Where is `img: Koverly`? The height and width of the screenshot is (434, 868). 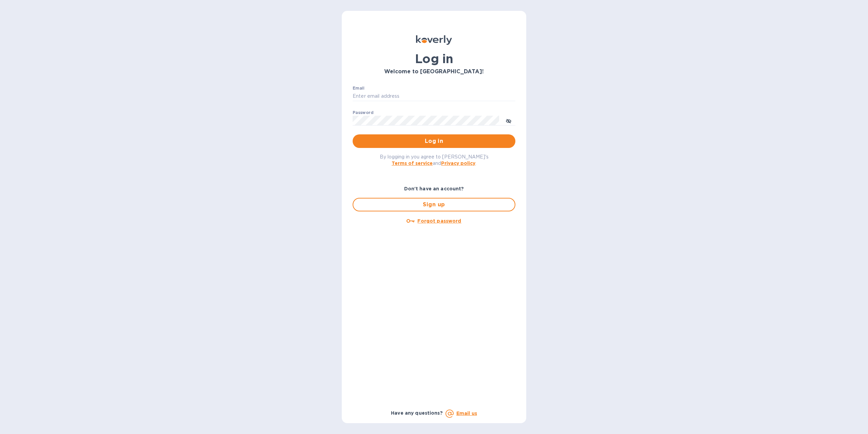
img: Koverly is located at coordinates (434, 40).